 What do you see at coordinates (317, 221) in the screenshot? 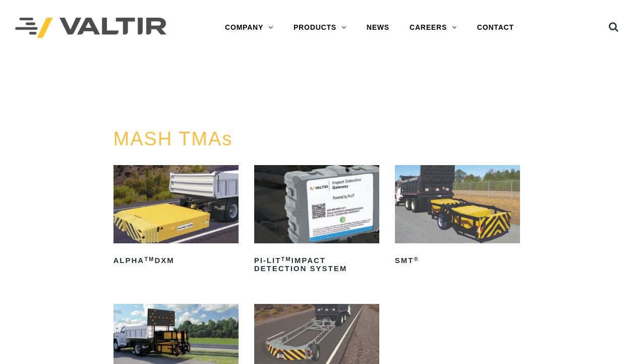
I see `a: PI-LITTMImpact Detection System` at bounding box center [317, 221].